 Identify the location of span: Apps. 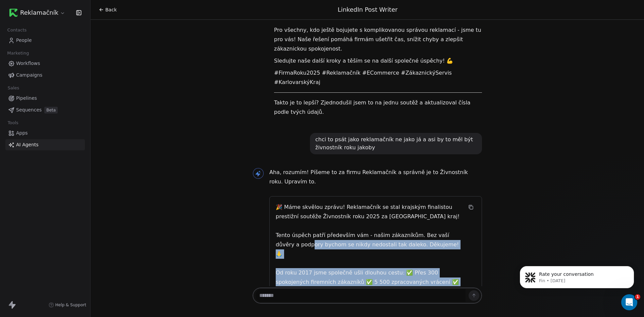
(22, 133).